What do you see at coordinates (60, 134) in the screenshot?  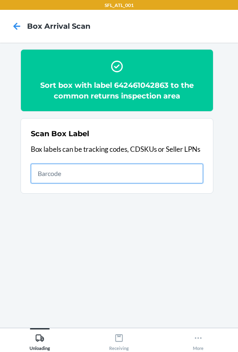 I see `h2: Scan Box Label` at bounding box center [60, 134].